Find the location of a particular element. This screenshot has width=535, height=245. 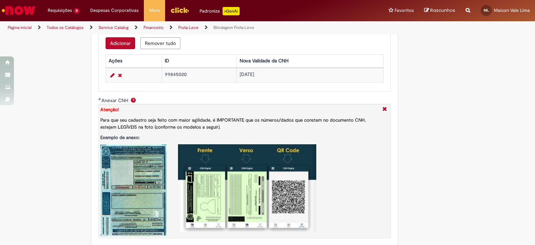

td: 99845020 is located at coordinates (199, 75).